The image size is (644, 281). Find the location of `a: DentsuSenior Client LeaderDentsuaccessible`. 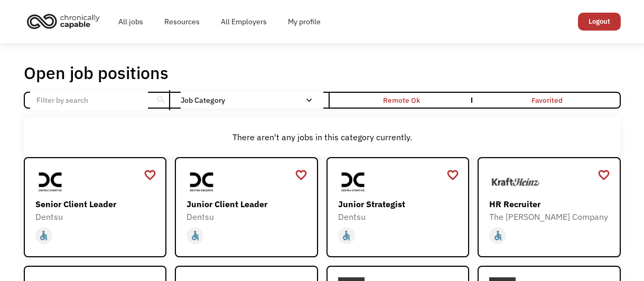

a: DentsuSenior Client LeaderDentsuaccessible is located at coordinates (95, 207).